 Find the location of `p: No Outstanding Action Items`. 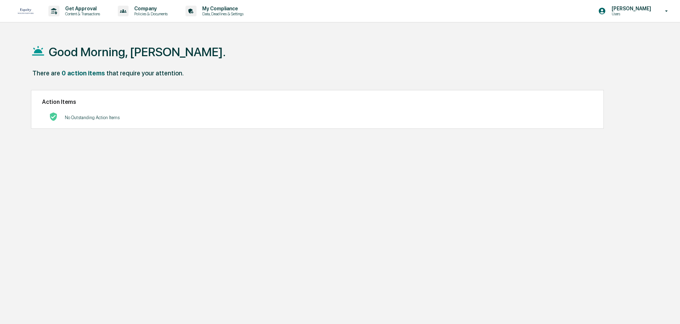

p: No Outstanding Action Items is located at coordinates (92, 117).